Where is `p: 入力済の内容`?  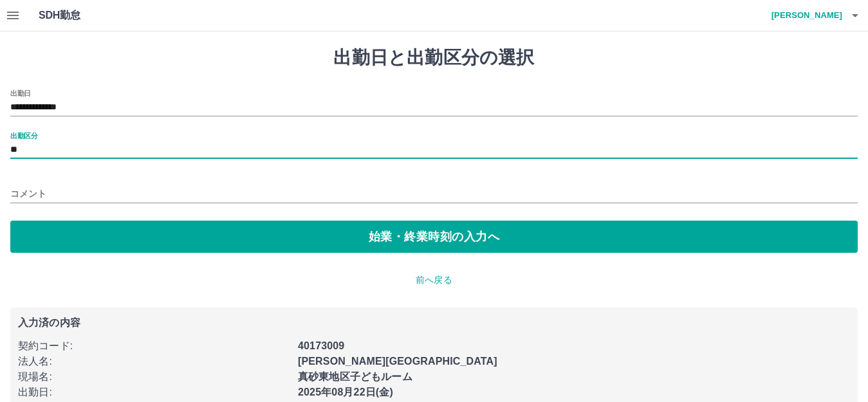 p: 入力済の内容 is located at coordinates (434, 323).